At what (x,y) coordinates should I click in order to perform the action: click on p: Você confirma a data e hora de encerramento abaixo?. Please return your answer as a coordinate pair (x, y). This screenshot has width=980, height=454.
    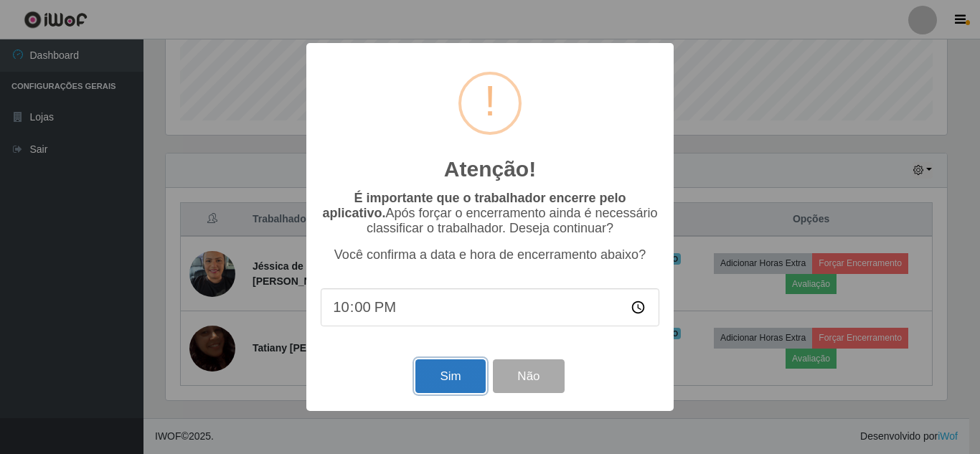
    Looking at the image, I should click on (490, 254).